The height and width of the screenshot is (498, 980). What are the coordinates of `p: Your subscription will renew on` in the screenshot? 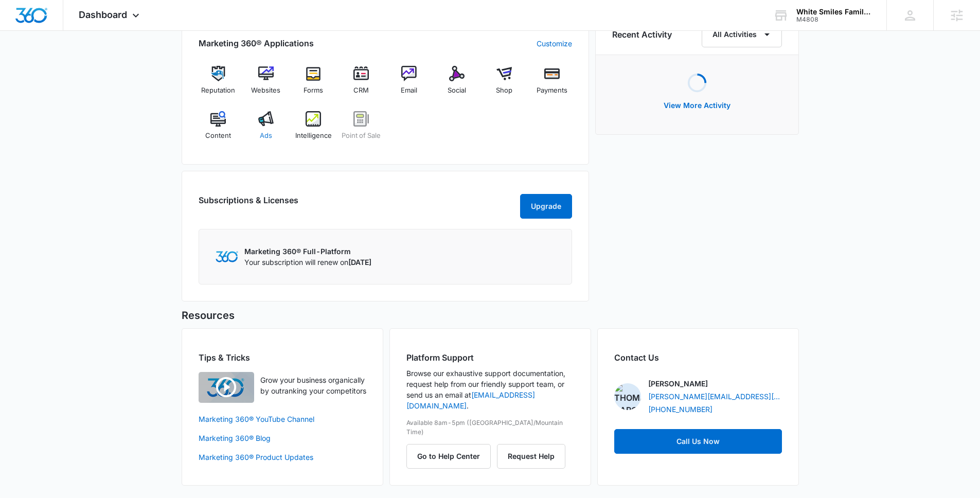 It's located at (308, 262).